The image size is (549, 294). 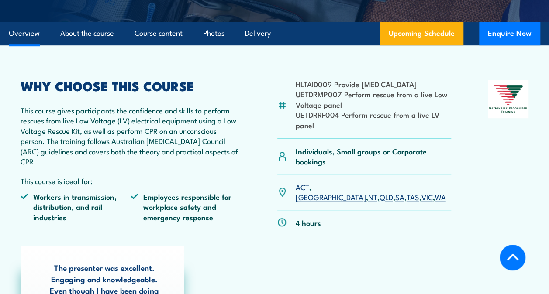 I want to click on a: Delivery, so click(x=258, y=33).